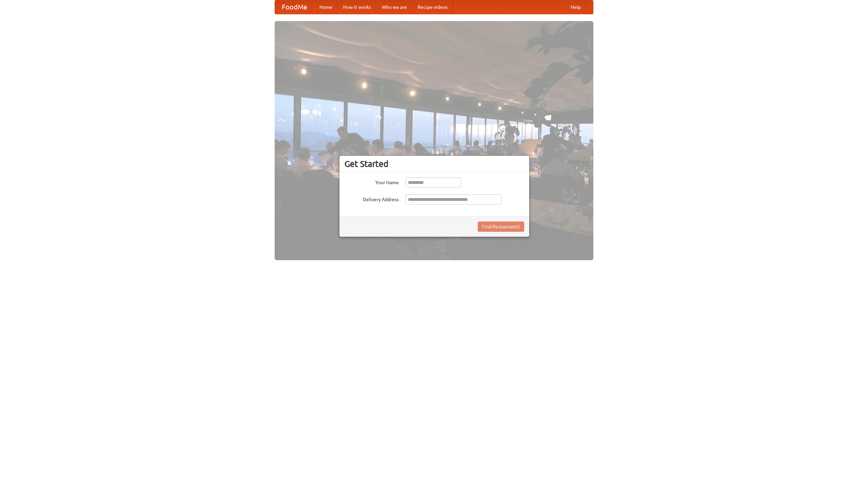  What do you see at coordinates (501, 227) in the screenshot?
I see `button: Find Restaurants!` at bounding box center [501, 227].